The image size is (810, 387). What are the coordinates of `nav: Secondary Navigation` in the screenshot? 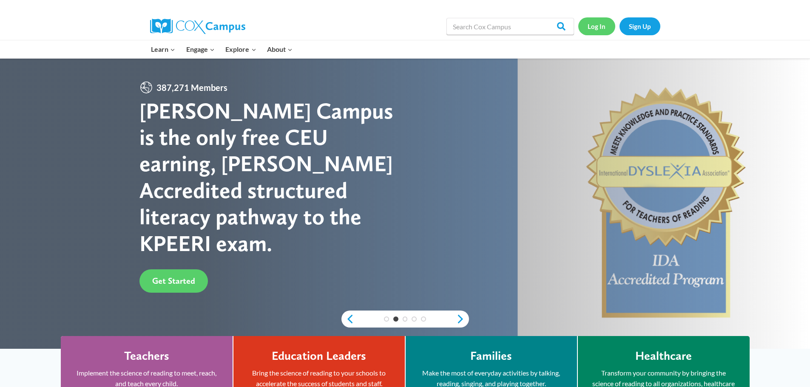 It's located at (619, 26).